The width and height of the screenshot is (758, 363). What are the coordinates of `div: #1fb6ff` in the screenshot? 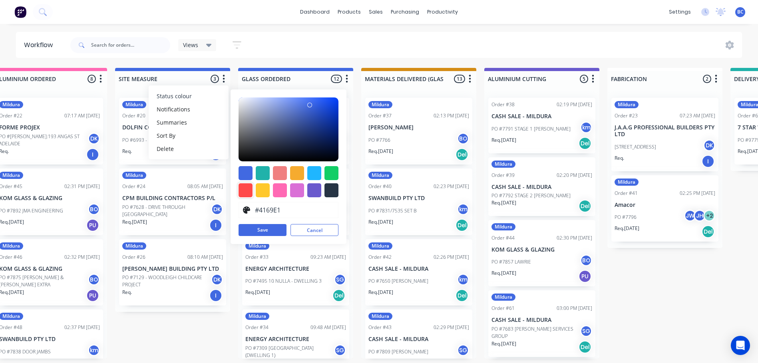 It's located at (314, 173).